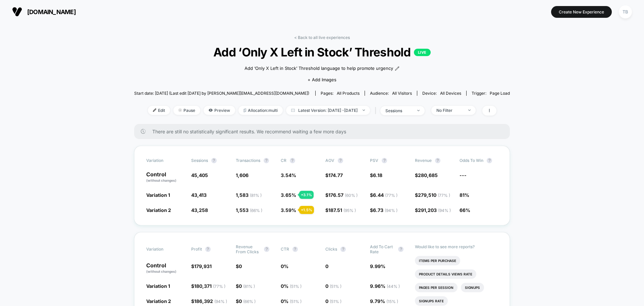  I want to click on span: 187.51, so click(342, 210).